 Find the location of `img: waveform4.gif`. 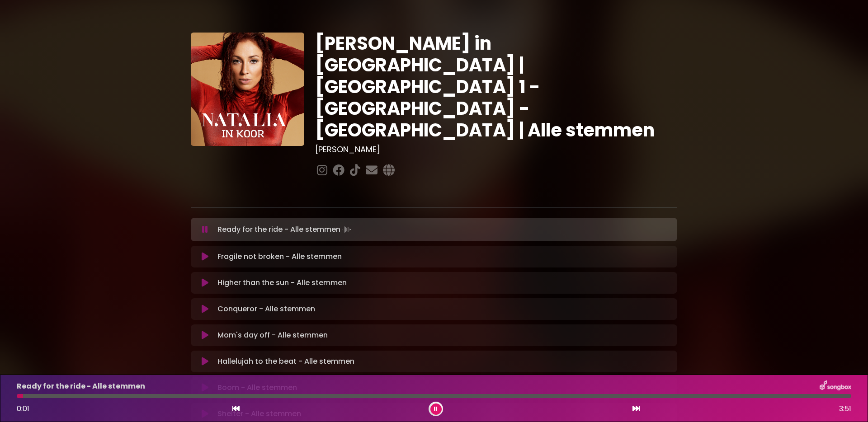

img: waveform4.gif is located at coordinates (346, 229).